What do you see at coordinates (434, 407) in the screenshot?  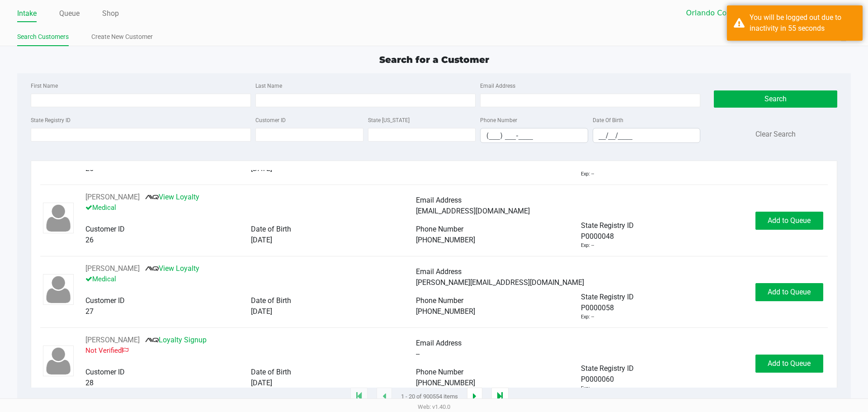 I see `span: Web: v1.40.0` at bounding box center [434, 407].